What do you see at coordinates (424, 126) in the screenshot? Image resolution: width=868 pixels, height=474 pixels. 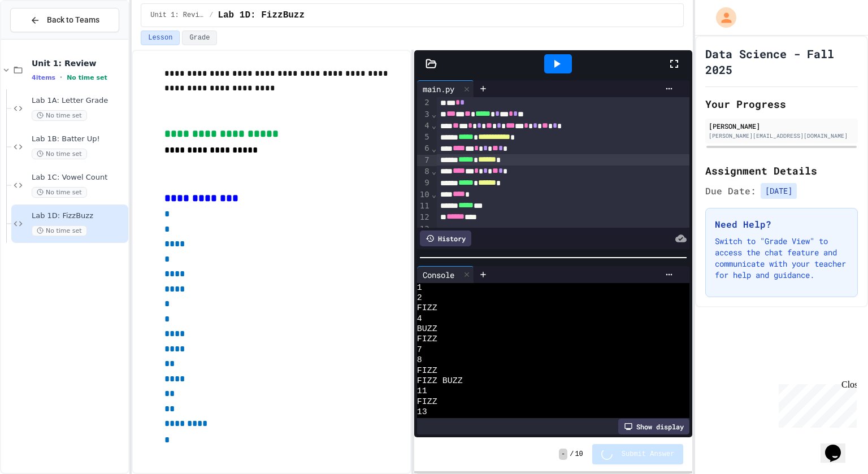 I see `div: 4` at bounding box center [424, 126].